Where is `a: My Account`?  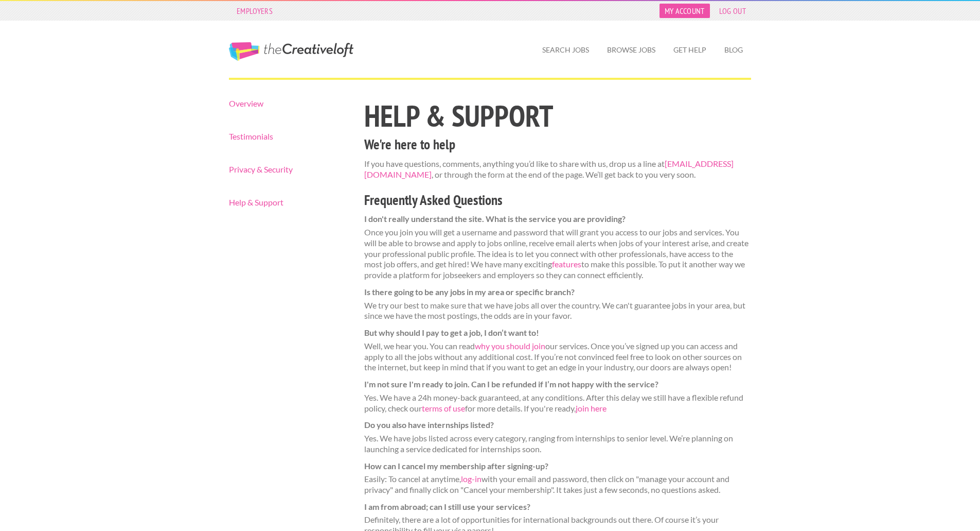
a: My Account is located at coordinates (685, 11).